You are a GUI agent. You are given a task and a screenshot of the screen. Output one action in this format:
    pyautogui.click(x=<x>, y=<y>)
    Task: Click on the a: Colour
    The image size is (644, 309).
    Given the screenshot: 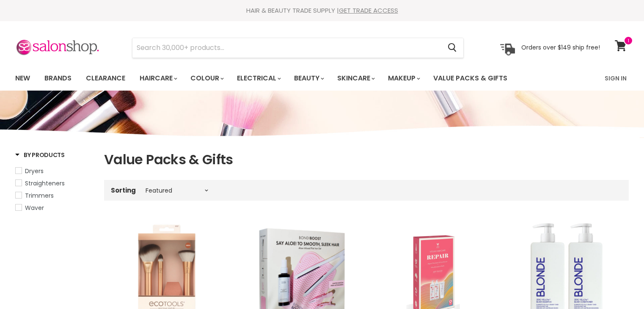 What is the action you would take?
    pyautogui.click(x=206, y=78)
    